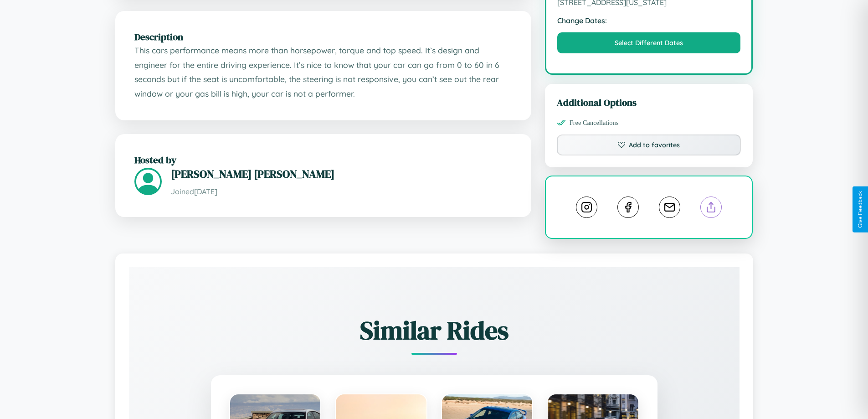 The height and width of the screenshot is (419, 868). What do you see at coordinates (649, 20) in the screenshot?
I see `strong: Change Dates:` at bounding box center [649, 20].